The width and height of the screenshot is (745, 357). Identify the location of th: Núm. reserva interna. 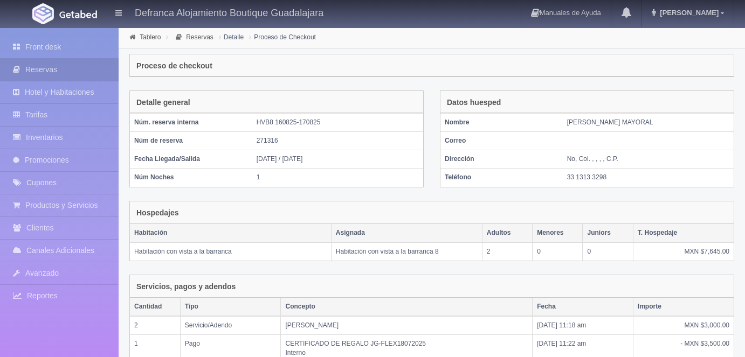
(191, 123).